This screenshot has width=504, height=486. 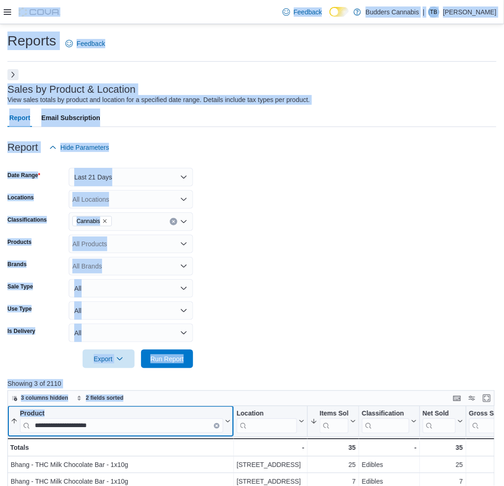 I want to click on button: Net Sold, so click(x=443, y=422).